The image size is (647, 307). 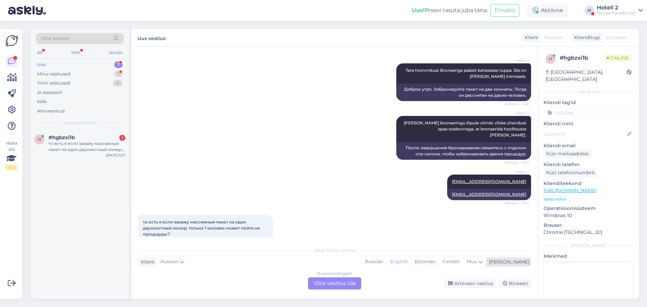 I want to click on p: Kliendi email, so click(x=589, y=146).